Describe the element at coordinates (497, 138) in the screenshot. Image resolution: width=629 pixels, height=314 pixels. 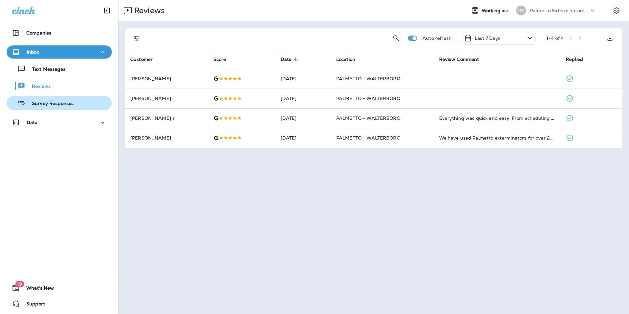
I see `div: We have used Palmetto exterminators for over 20 years and have been pleased with their services. ...` at that location.